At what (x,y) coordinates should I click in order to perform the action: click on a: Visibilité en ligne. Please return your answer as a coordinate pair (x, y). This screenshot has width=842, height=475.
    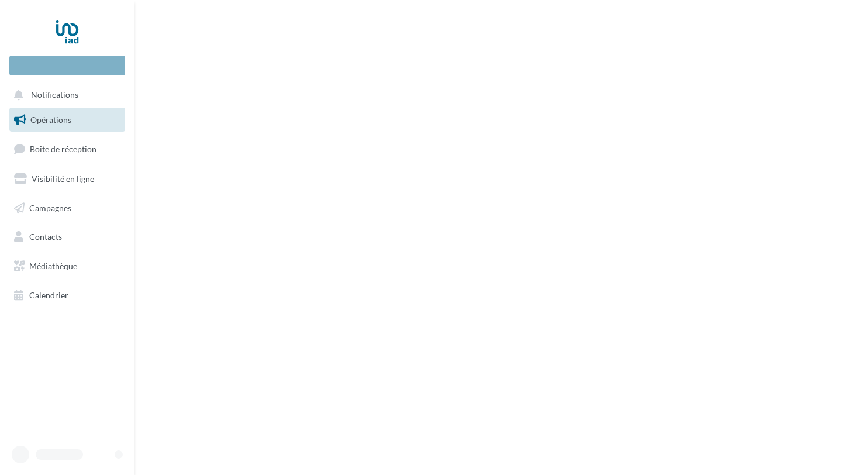
    Looking at the image, I should click on (67, 179).